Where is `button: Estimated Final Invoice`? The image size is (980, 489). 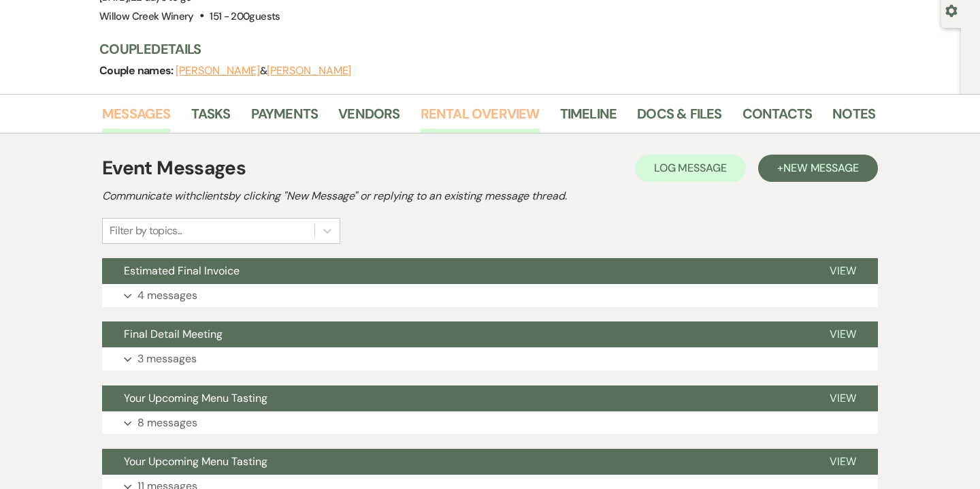
button: Estimated Final Invoice is located at coordinates (454, 271).